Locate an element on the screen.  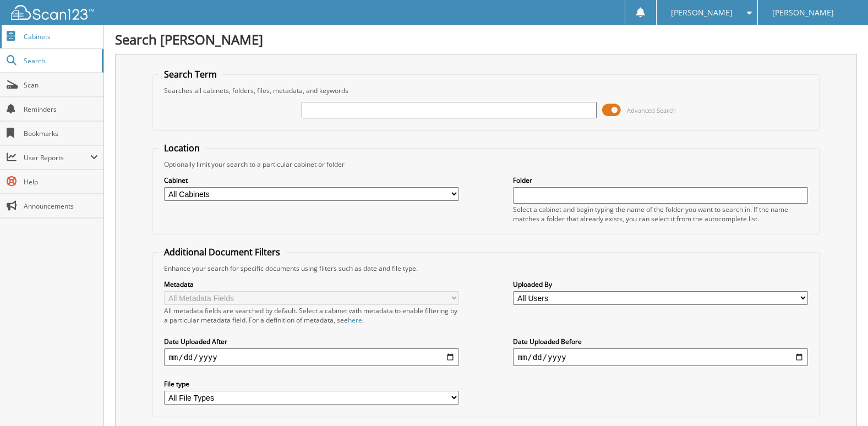
label: Uploaded By is located at coordinates (660, 284).